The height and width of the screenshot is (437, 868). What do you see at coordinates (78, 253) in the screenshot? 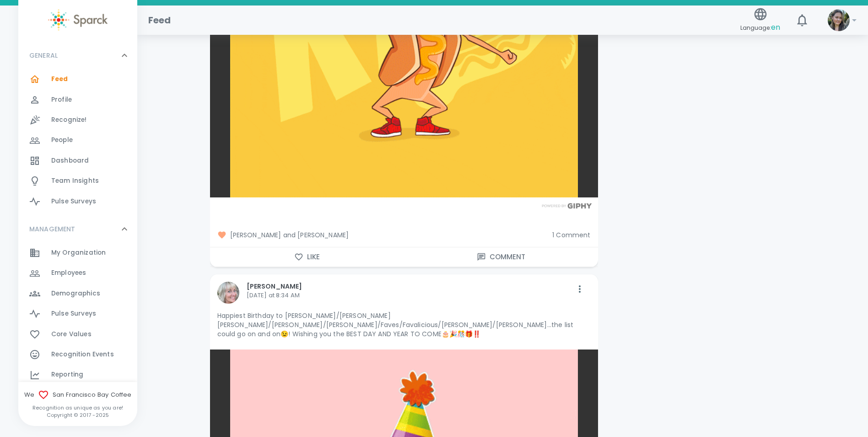
I see `div: My Organization` at bounding box center [78, 253].